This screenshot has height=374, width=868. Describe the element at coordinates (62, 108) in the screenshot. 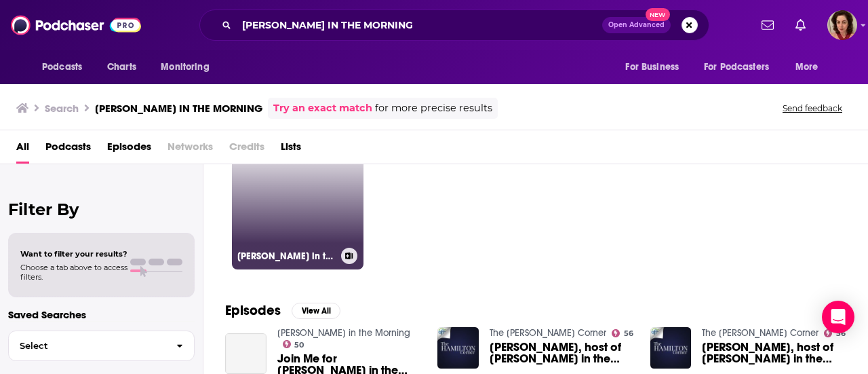

I see `h3: Search` at that location.